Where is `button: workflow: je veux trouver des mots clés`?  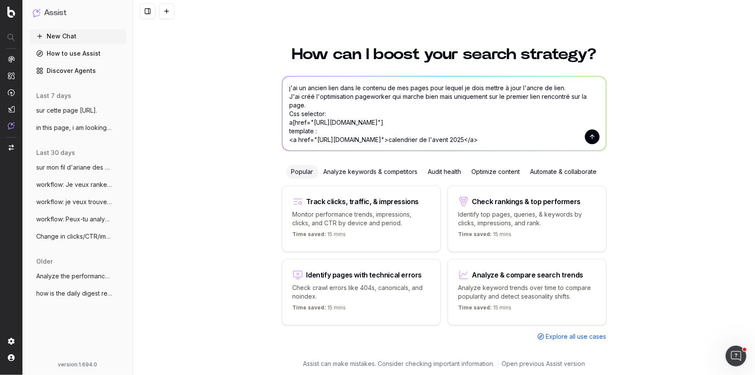 button: workflow: je veux trouver des mots clés is located at coordinates (78, 202).